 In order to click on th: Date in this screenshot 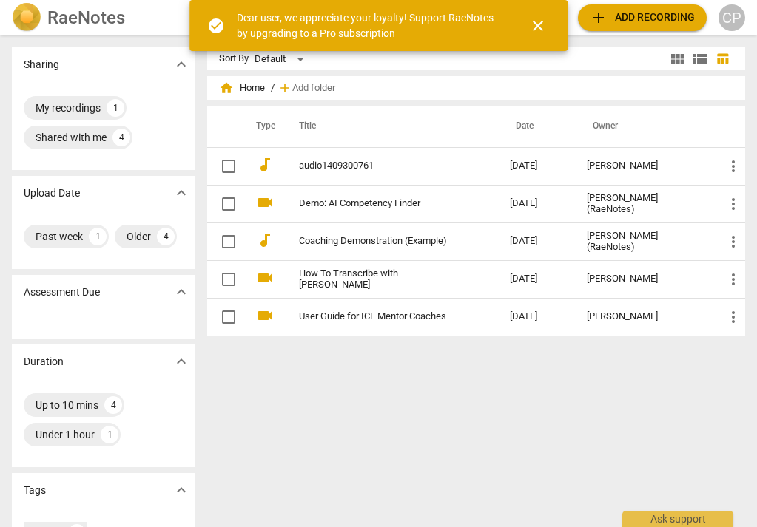, I will do `click(536, 127)`.